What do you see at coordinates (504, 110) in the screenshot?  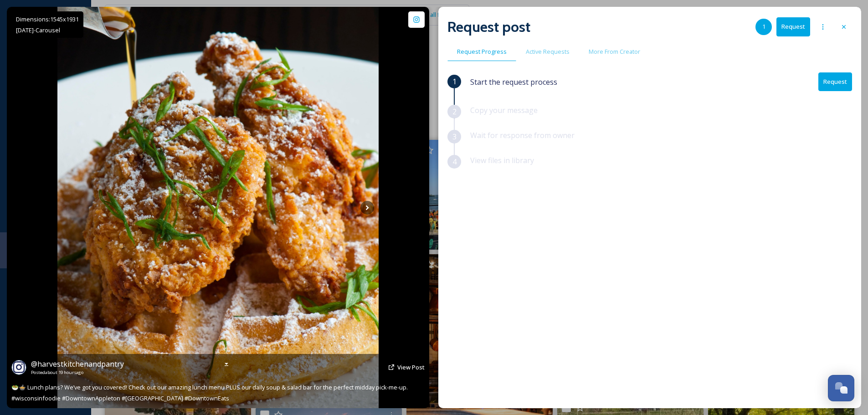 I see `span: Copy your message` at bounding box center [504, 110].